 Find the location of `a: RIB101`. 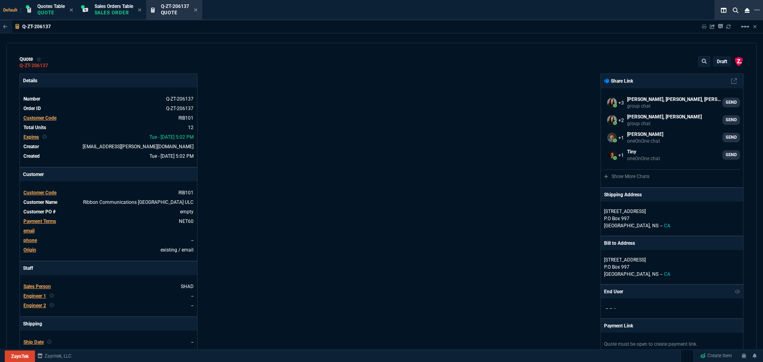

a: RIB101 is located at coordinates (186, 118).